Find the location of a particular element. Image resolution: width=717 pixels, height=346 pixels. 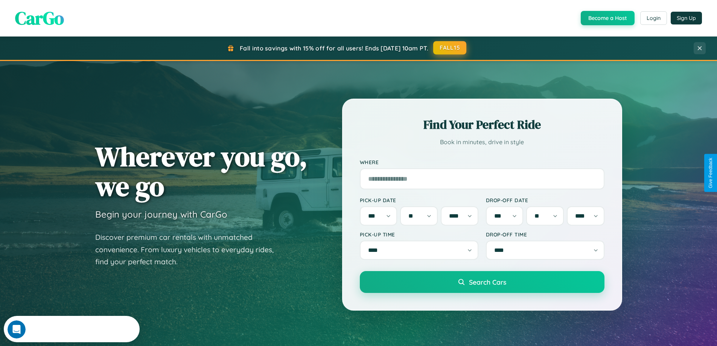

div: Give Feedback is located at coordinates (711, 173).